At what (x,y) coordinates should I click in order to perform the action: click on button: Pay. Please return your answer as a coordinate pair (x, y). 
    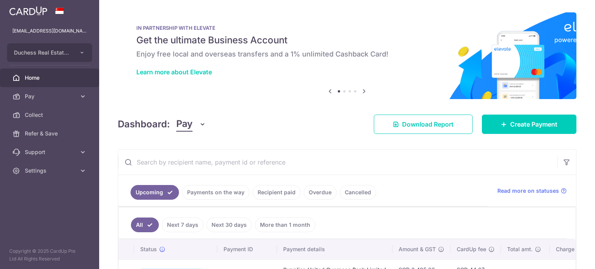
    Looking at the image, I should click on (191, 124).